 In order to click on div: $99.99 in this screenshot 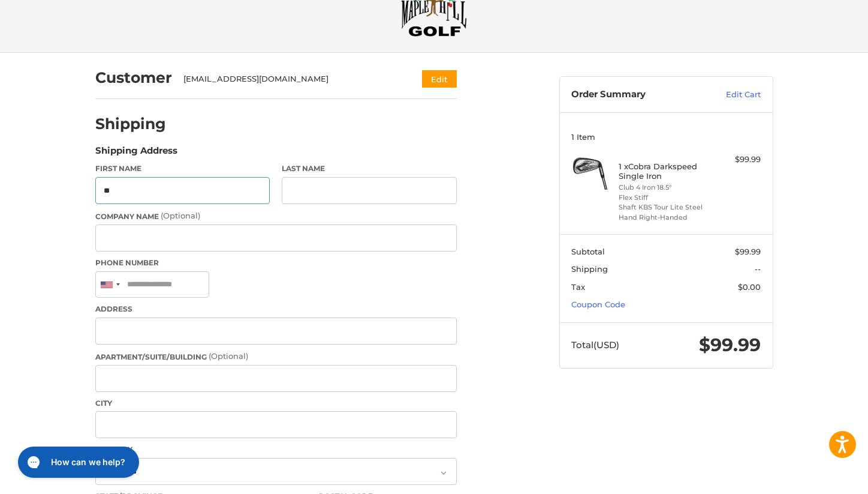, I will do `click(737, 160)`.